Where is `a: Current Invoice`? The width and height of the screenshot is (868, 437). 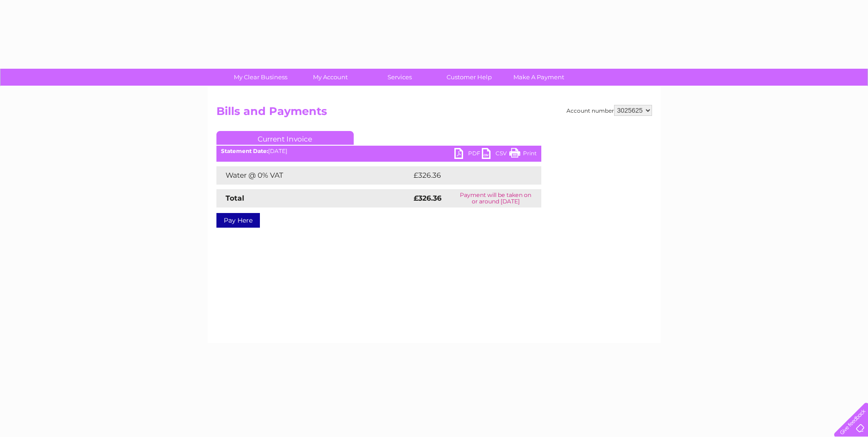
a: Current Invoice is located at coordinates (285, 138).